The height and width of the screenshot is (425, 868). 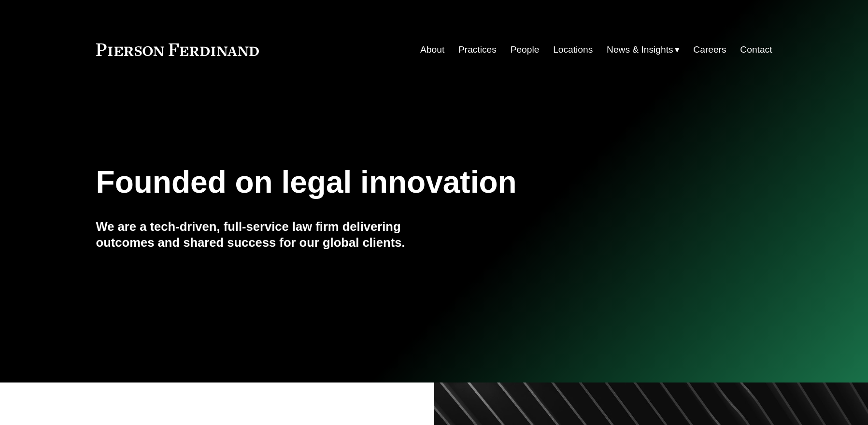 What do you see at coordinates (640, 50) in the screenshot?
I see `span: News & Insights` at bounding box center [640, 50].